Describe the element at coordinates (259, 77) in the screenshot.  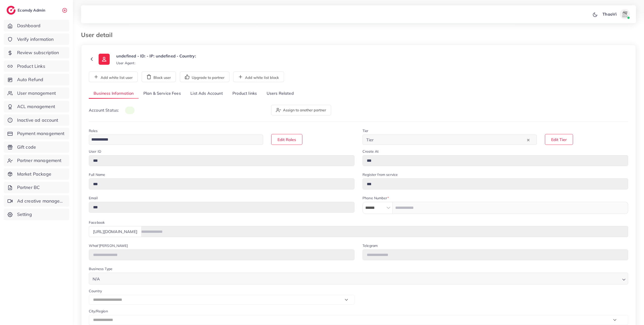
I see `button: Add white list block` at that location.